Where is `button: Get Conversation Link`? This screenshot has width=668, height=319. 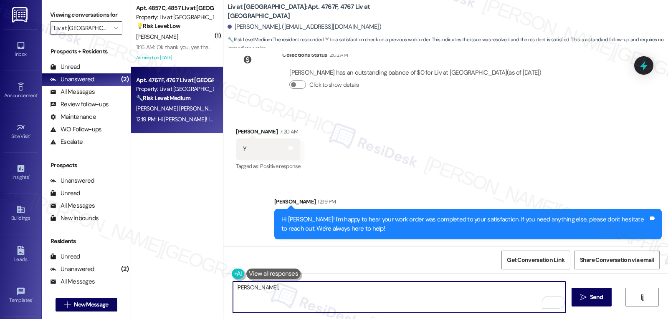 button: Get Conversation Link is located at coordinates (536, 260).